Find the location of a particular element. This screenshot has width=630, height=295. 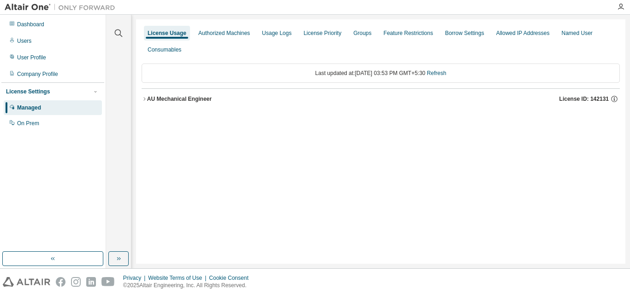

div: Borrow Settings is located at coordinates (464, 33).